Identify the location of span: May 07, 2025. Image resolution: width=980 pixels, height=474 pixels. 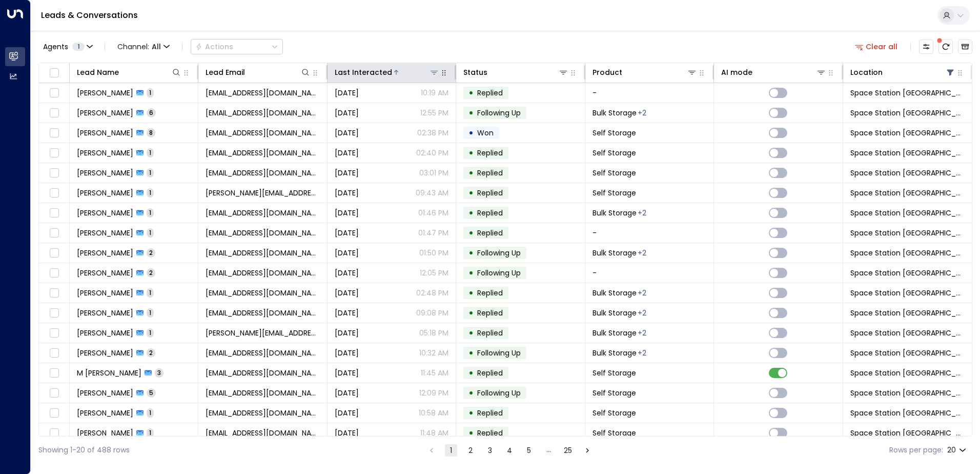
(346, 393).